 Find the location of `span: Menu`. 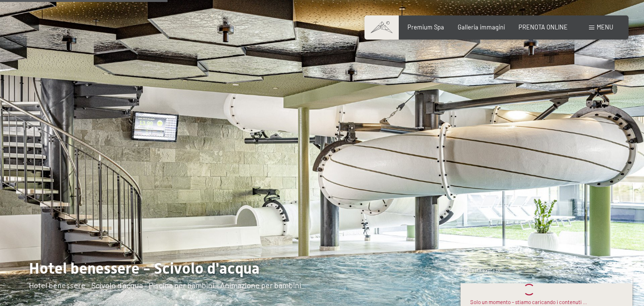

span: Menu is located at coordinates (605, 27).